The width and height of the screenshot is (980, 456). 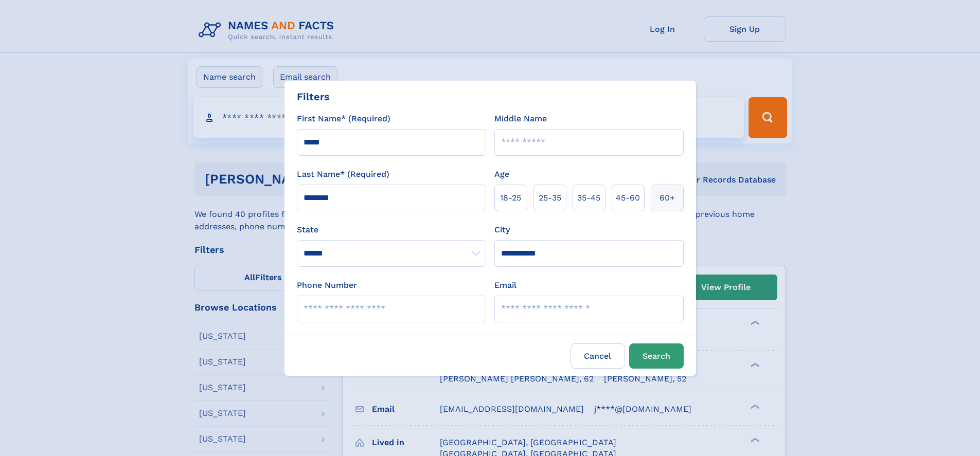 I want to click on label: Last Name* (Required), so click(x=343, y=174).